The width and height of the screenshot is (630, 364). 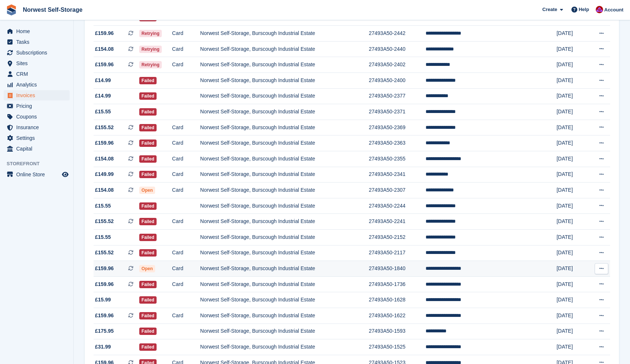 I want to click on td: 27493A50-2307, so click(x=397, y=190).